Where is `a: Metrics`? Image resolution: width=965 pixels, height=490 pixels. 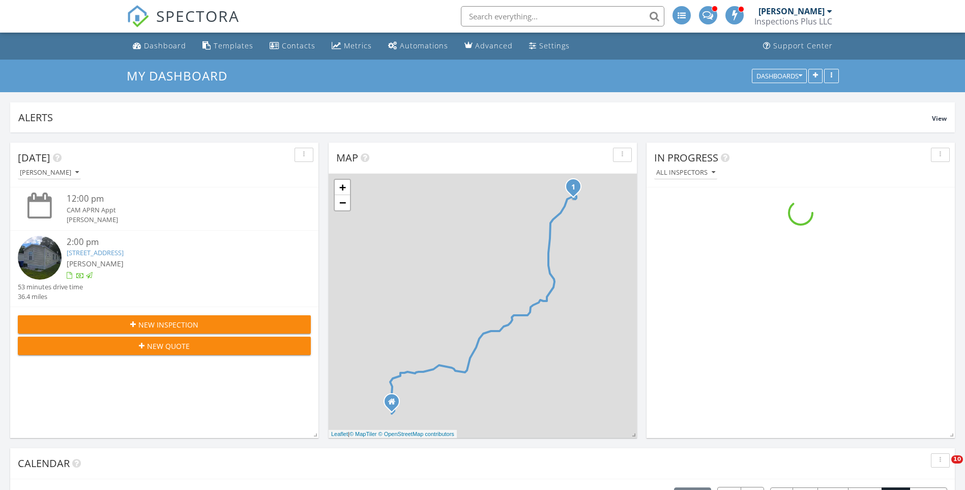
a: Metrics is located at coordinates (352, 46).